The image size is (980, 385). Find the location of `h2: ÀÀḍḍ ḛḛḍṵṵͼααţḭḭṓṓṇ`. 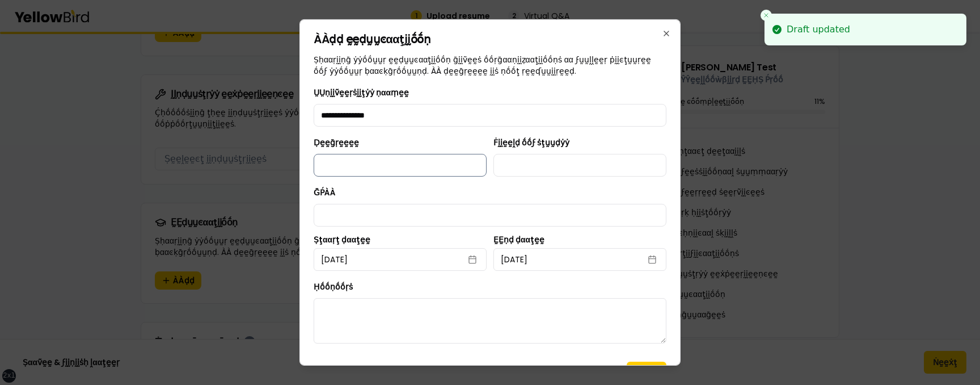

h2: ÀÀḍḍ ḛḛḍṵṵͼααţḭḭṓṓṇ is located at coordinates (490, 39).